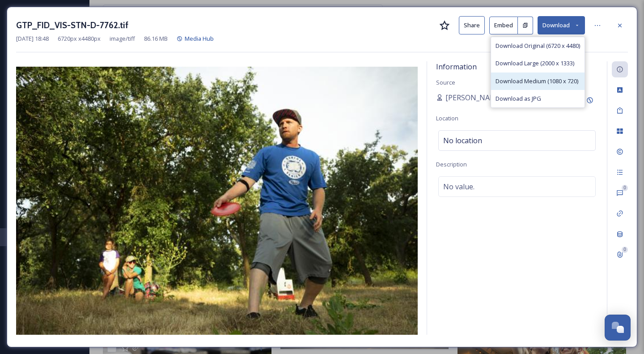  I want to click on button: Embed, so click(503, 25).